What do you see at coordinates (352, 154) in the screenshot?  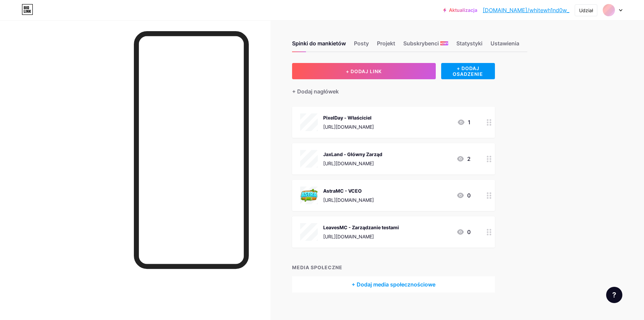 I see `font: JaxLand - Główny Zarząd` at bounding box center [352, 154].